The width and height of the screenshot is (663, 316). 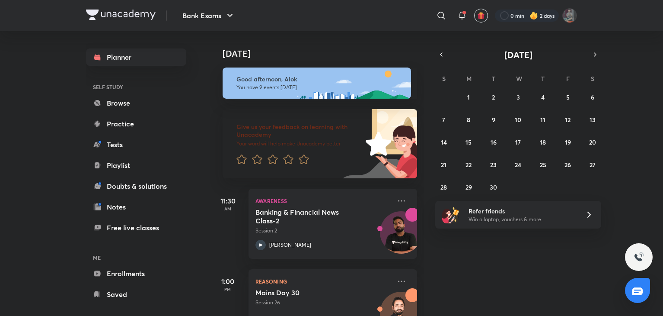 What do you see at coordinates (593, 97) in the screenshot?
I see `button: September 6, 2025` at bounding box center [593, 97].